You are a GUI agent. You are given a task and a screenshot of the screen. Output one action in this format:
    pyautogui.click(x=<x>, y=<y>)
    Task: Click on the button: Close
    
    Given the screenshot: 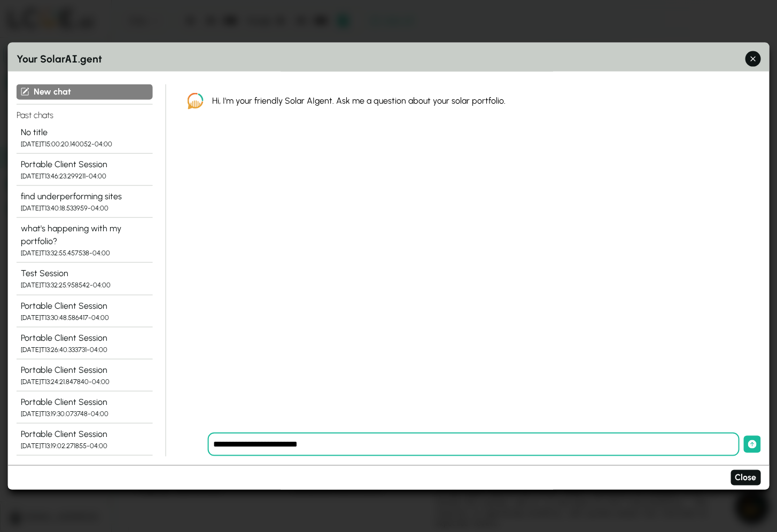 What is the action you would take?
    pyautogui.click(x=745, y=477)
    